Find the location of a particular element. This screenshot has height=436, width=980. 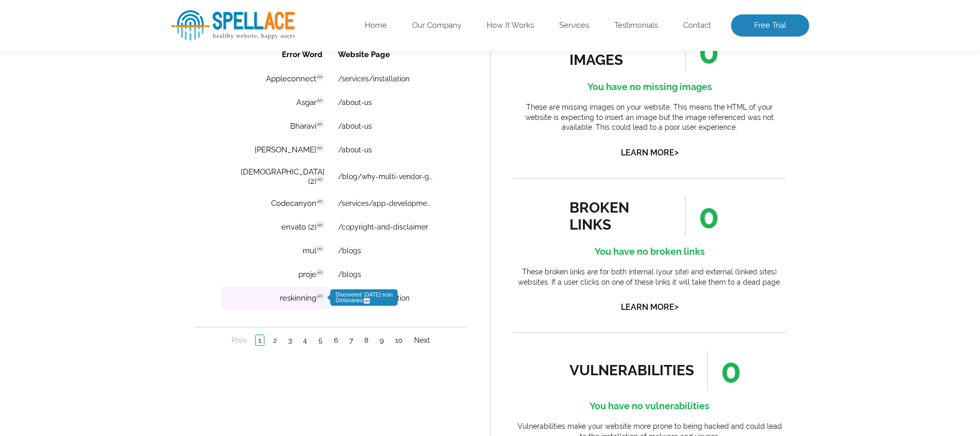

td: Codecanyon is located at coordinates (80, 162).